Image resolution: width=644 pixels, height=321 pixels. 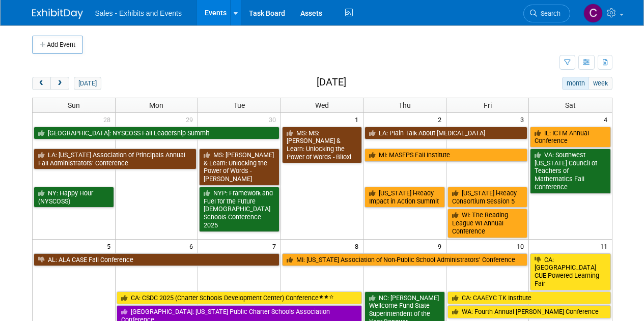 What do you see at coordinates (607, 119) in the screenshot?
I see `span: 4` at bounding box center [607, 119].